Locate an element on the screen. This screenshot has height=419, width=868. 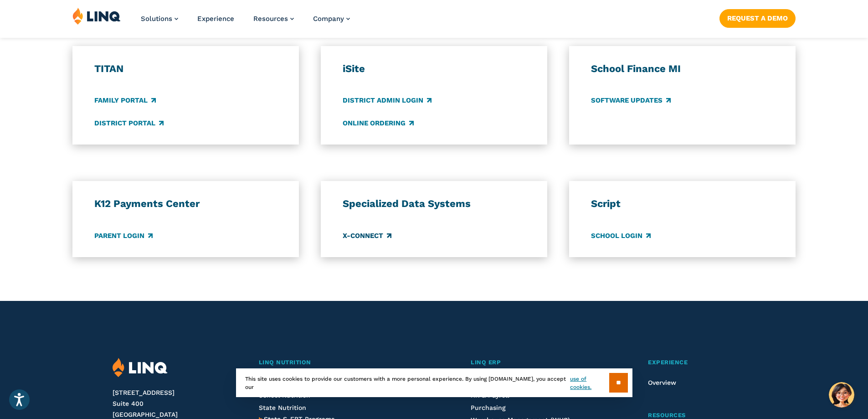
a: Solutions is located at coordinates (160, 19).